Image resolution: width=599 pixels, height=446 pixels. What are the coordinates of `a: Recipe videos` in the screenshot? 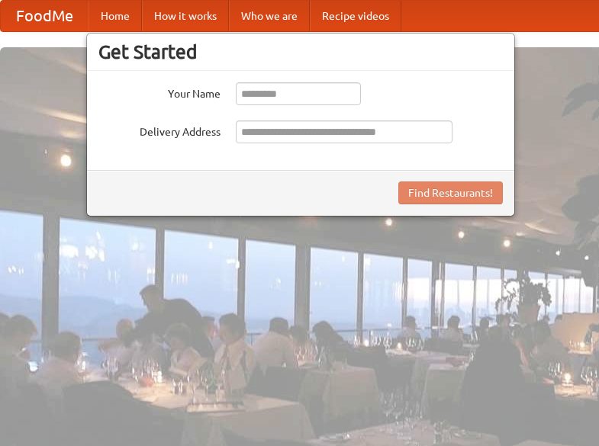 It's located at (355, 16).